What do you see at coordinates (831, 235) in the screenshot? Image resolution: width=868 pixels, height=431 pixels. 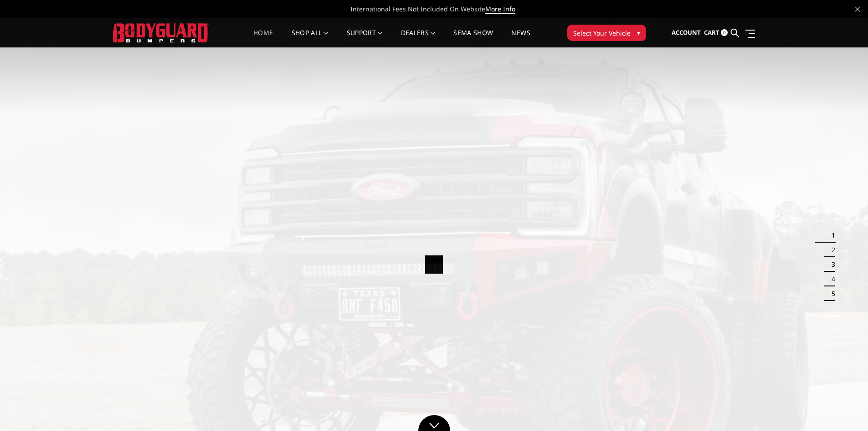 I see `button: 1 of 5` at bounding box center [831, 235].